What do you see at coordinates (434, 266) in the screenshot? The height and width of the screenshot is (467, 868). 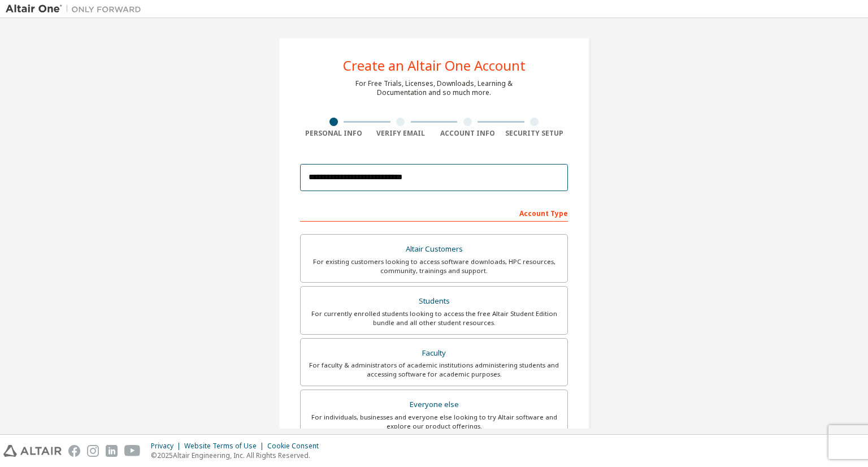 I see `div: For existing customers looking to access software downloads, HPC resources, community, trainings ...` at bounding box center [434, 266].